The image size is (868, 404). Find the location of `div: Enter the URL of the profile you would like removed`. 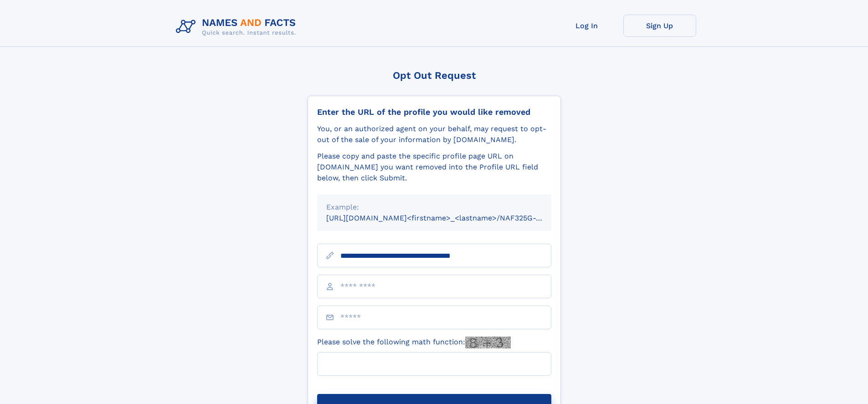

div: Enter the URL of the profile you would like removed is located at coordinates (434, 112).